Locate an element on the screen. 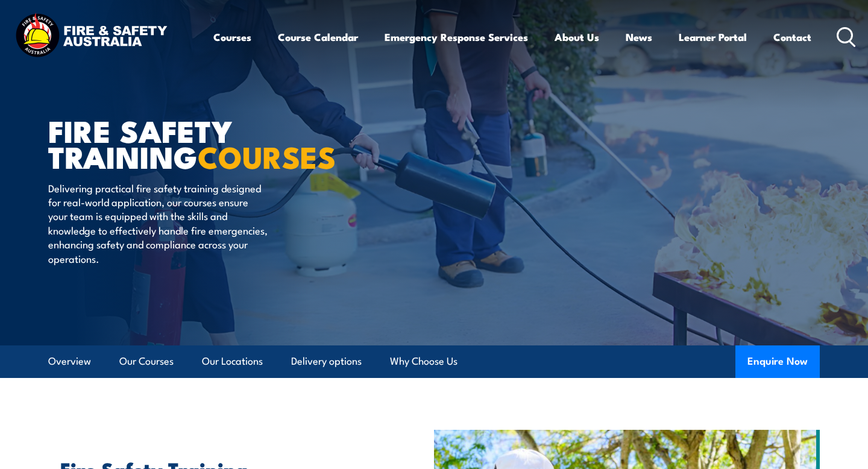 The image size is (868, 469). a: Why Choose Us is located at coordinates (424, 361).